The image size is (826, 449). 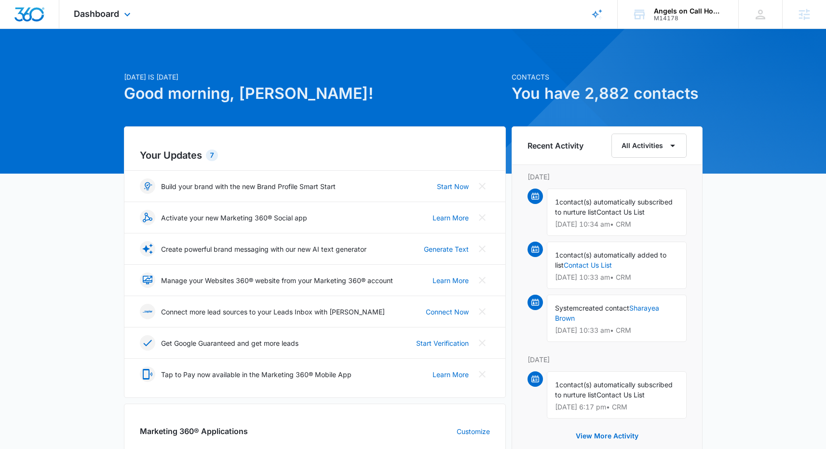 I want to click on a: Contact Us List, so click(x=588, y=265).